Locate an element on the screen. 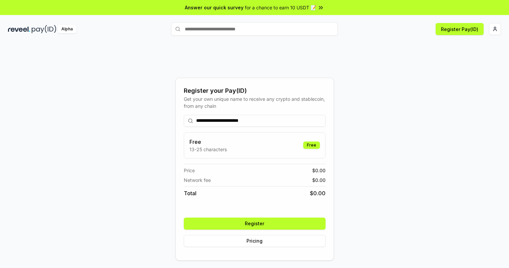  span: Price is located at coordinates (189, 170).